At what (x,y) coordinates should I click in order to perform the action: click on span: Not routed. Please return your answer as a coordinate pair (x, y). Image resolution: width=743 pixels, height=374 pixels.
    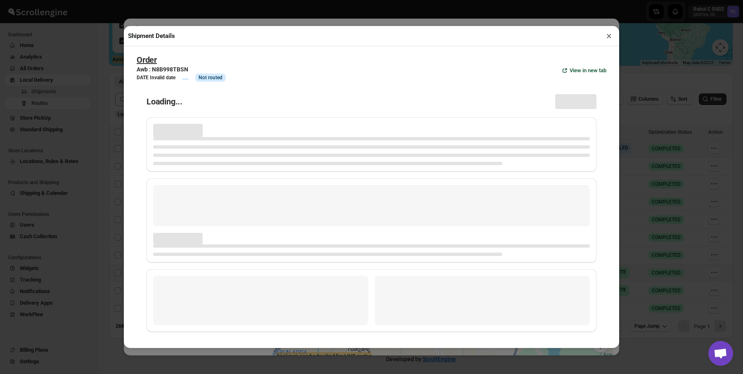
    Looking at the image, I should click on (210, 78).